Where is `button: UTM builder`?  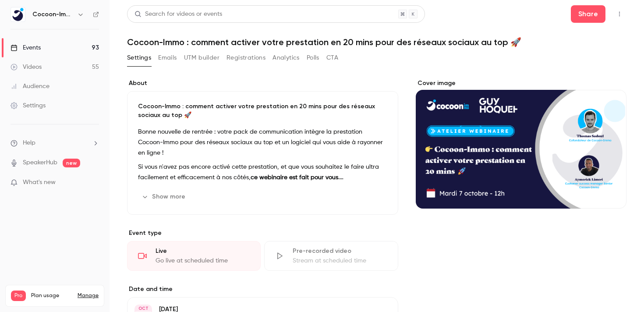 button: UTM builder is located at coordinates (202, 58).